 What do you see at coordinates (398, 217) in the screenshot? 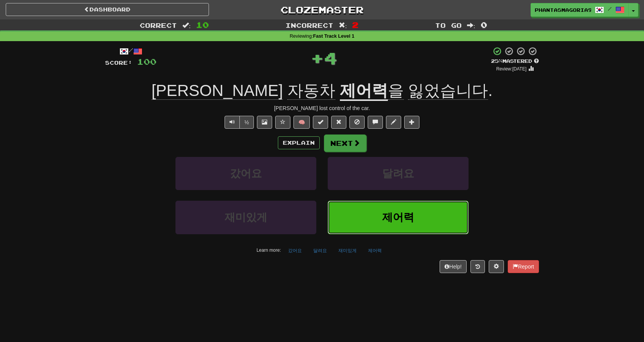
I see `span: 제어력` at bounding box center [398, 217].